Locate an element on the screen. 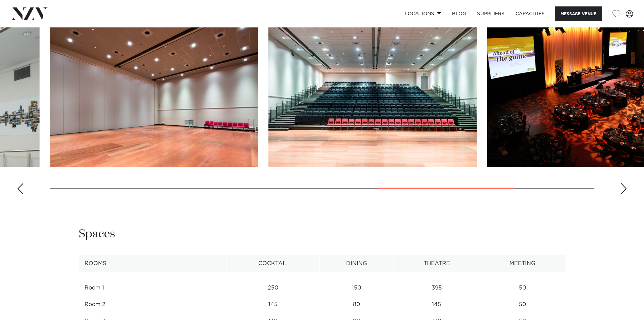 This screenshot has width=644, height=320. a: BLOG is located at coordinates (459, 14).